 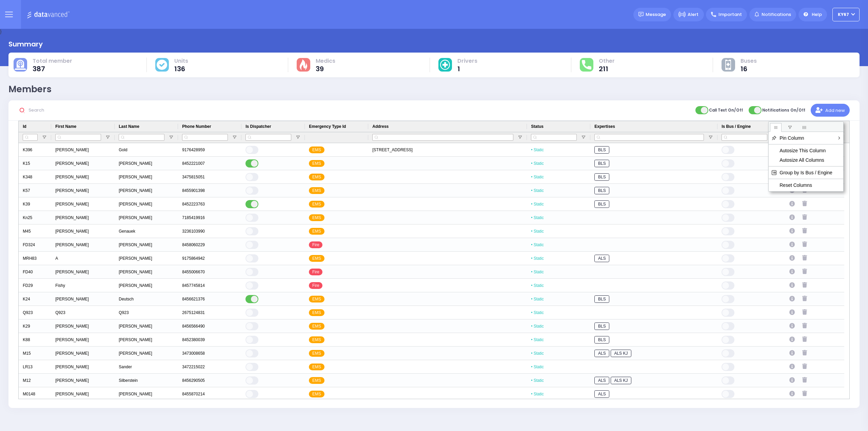 What do you see at coordinates (35, 150) in the screenshot?
I see `div: K396` at bounding box center [35, 150].